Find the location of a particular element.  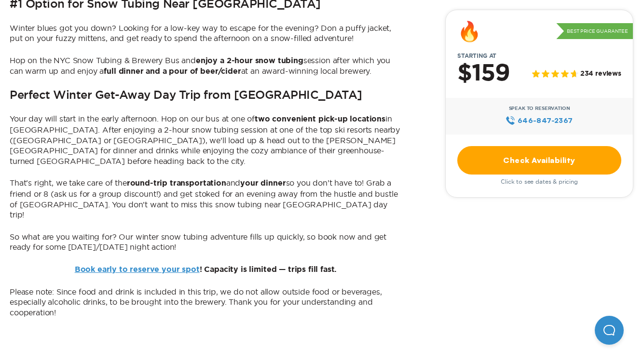

b: your dinner is located at coordinates (263, 183).